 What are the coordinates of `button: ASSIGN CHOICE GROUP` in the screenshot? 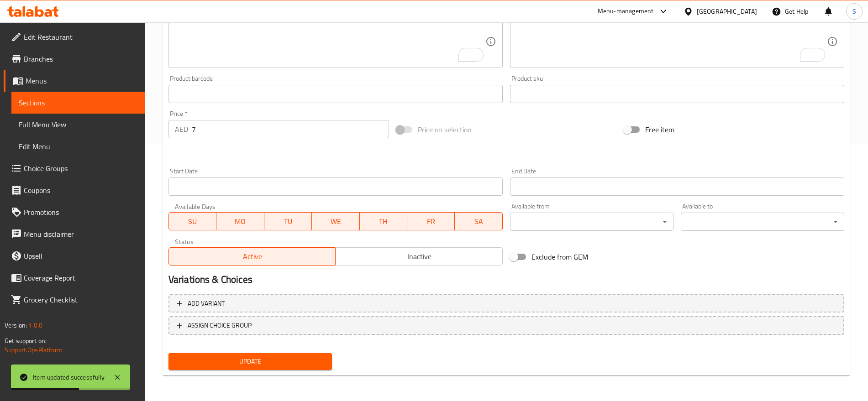 It's located at (506, 325).